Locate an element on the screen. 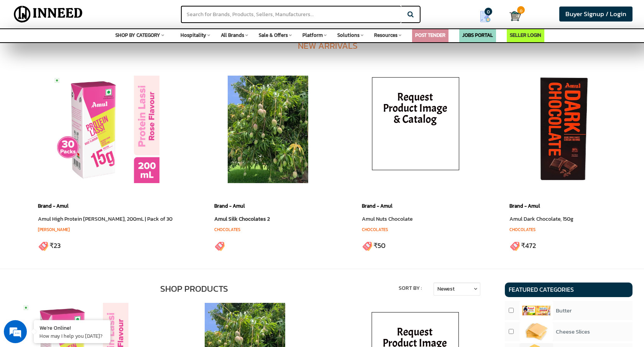 The height and width of the screenshot is (347, 644). a: JOBS PORTAL is located at coordinates (477, 35).